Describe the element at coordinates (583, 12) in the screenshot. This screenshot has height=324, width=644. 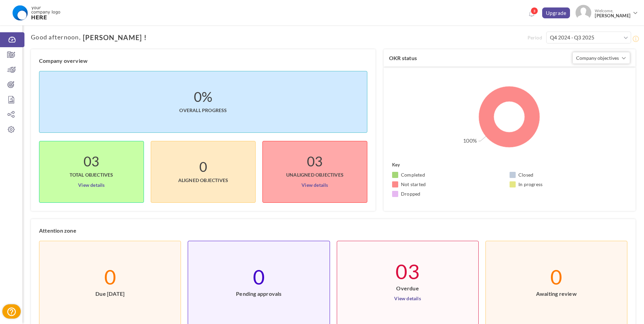
I see `img: Photo` at that location.